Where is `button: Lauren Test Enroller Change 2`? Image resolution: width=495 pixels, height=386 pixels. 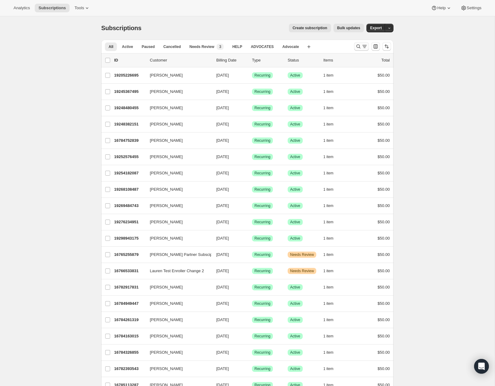 button: Lauren Test Enroller Change 2 is located at coordinates (177, 271).